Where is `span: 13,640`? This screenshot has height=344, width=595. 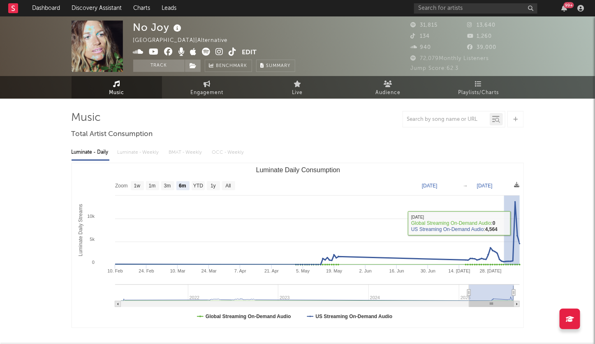
span: 13,640 is located at coordinates (481, 25).